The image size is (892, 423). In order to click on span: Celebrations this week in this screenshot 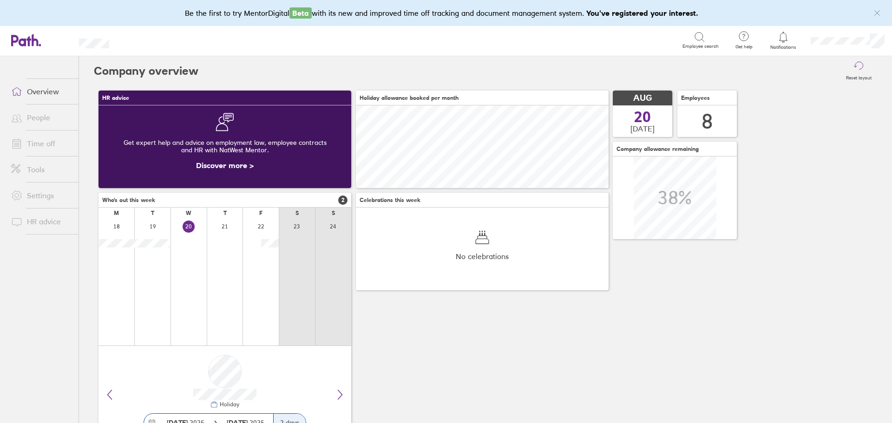, I will do `click(390, 200)`.